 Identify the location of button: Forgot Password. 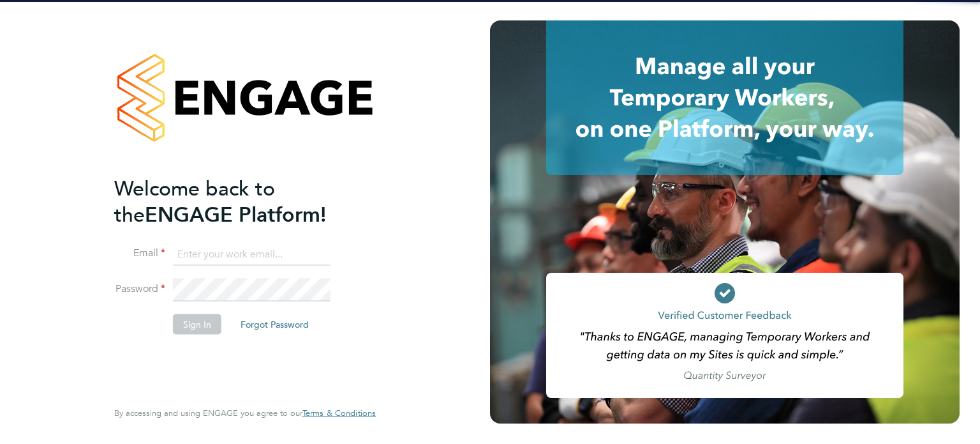
(274, 324).